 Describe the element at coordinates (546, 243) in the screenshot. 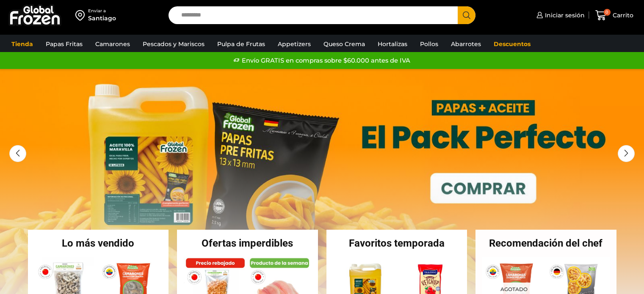

I see `h2: Recomendación del chef` at that location.